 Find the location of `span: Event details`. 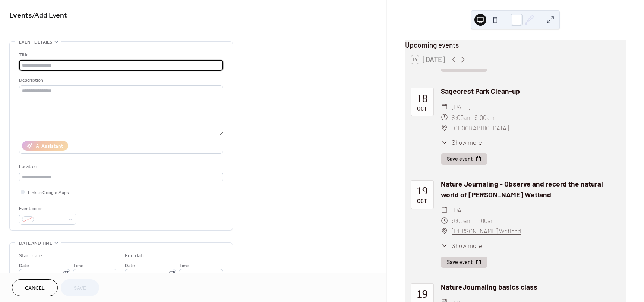

span: Event details is located at coordinates (35, 42).